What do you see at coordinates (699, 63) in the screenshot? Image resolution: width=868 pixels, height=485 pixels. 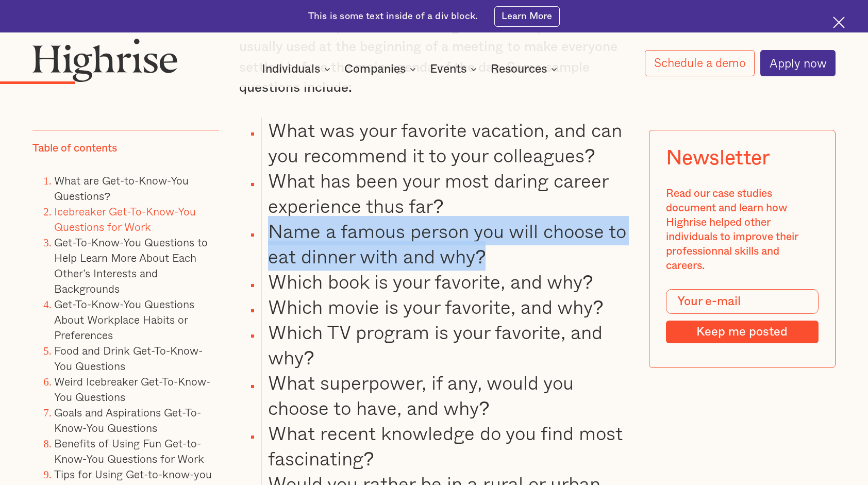 I see `a: Schedule a demo` at bounding box center [699, 63].